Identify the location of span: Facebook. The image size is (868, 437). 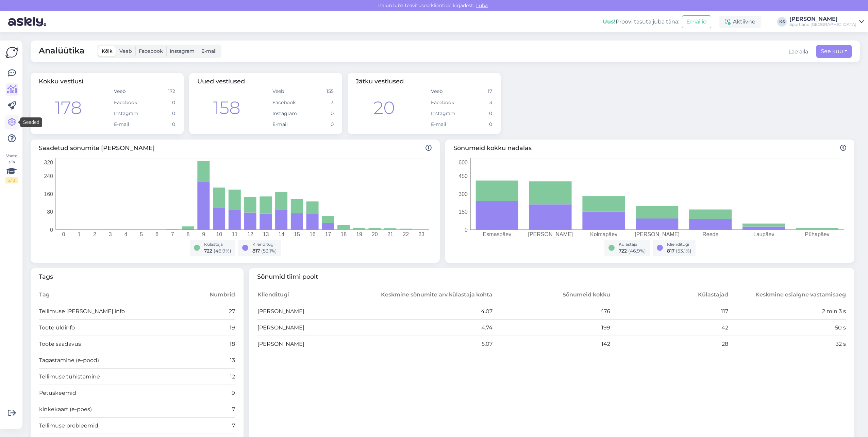
(151, 51).